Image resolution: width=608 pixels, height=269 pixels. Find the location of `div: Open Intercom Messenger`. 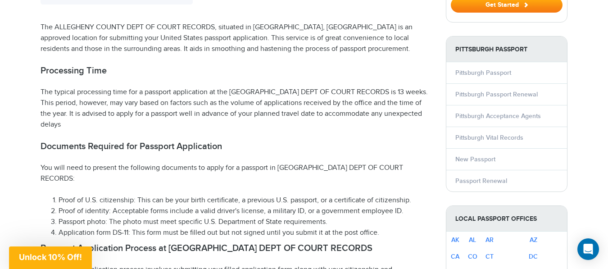

div: Open Intercom Messenger is located at coordinates (588, 249).